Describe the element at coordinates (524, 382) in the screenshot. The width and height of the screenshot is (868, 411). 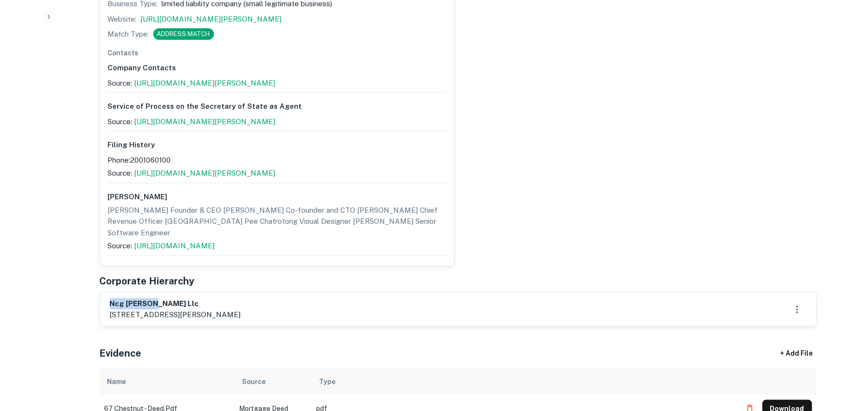
I see `th: Type` at that location.